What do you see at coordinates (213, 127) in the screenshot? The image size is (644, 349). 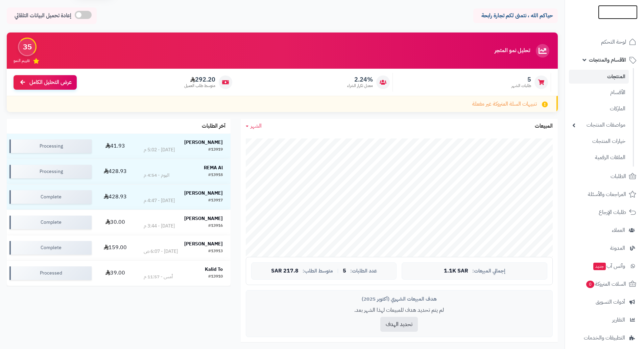 I see `h3: آخر الطلبات` at bounding box center [213, 127].